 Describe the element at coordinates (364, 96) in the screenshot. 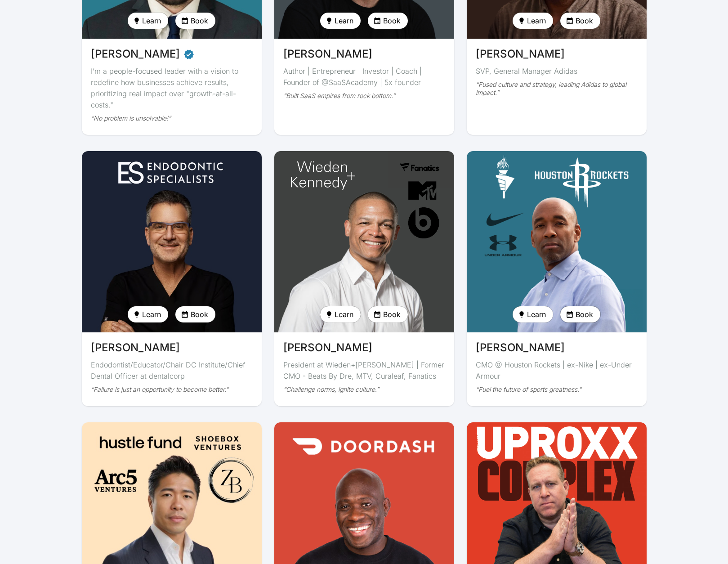

I see `div: “Built SaaS empires from rock bottom.”` at that location.